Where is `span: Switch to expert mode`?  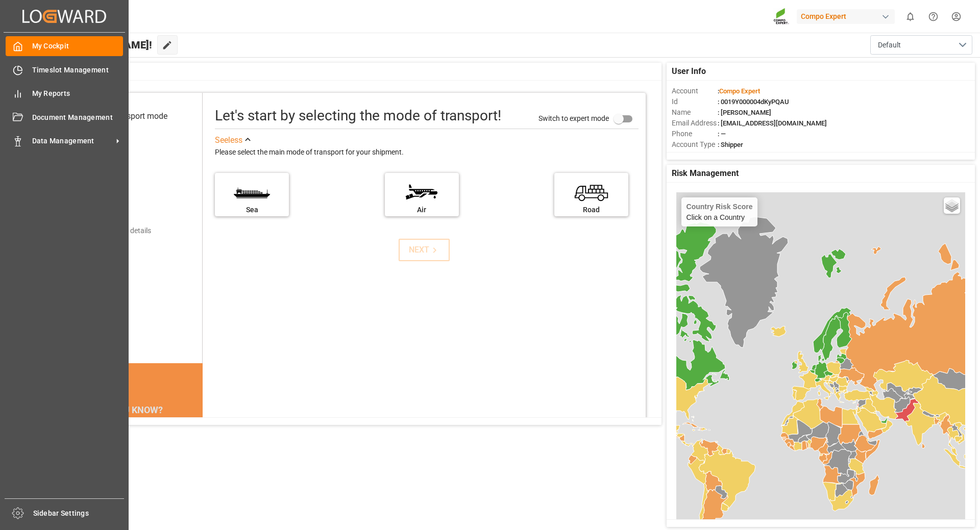
span: Switch to expert mode is located at coordinates (573, 118).